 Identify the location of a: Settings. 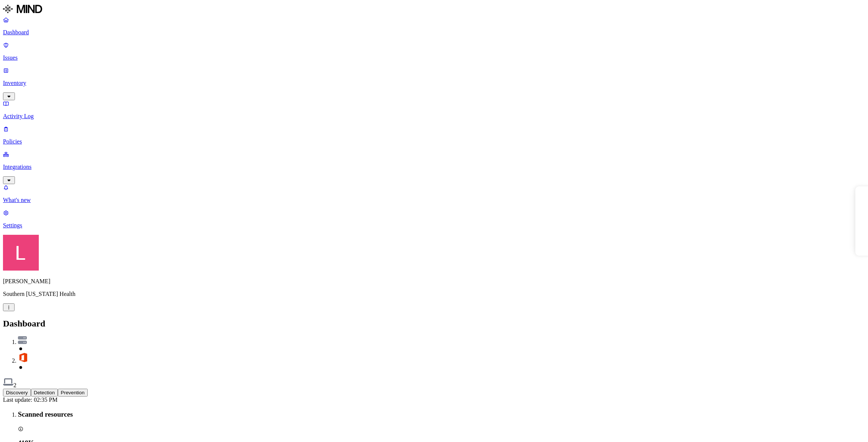
(434, 219).